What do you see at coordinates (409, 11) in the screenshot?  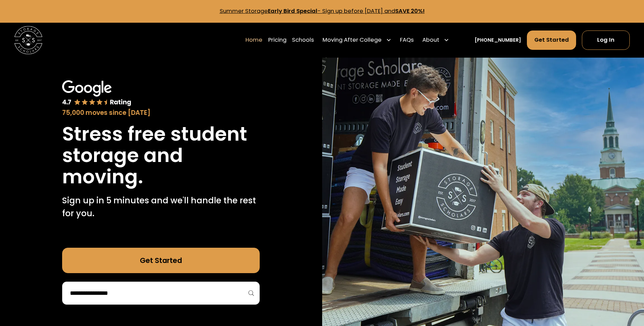 I see `strong: SAVE 20%!` at bounding box center [409, 11].